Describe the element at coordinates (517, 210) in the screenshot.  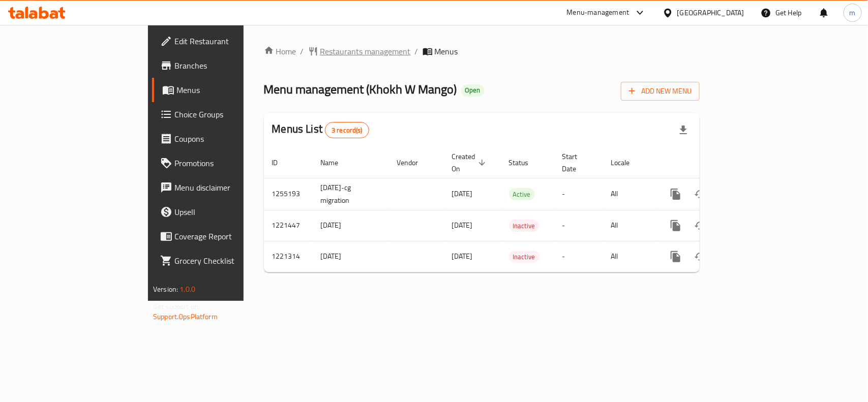
I see `table: enhanced table` at that location.